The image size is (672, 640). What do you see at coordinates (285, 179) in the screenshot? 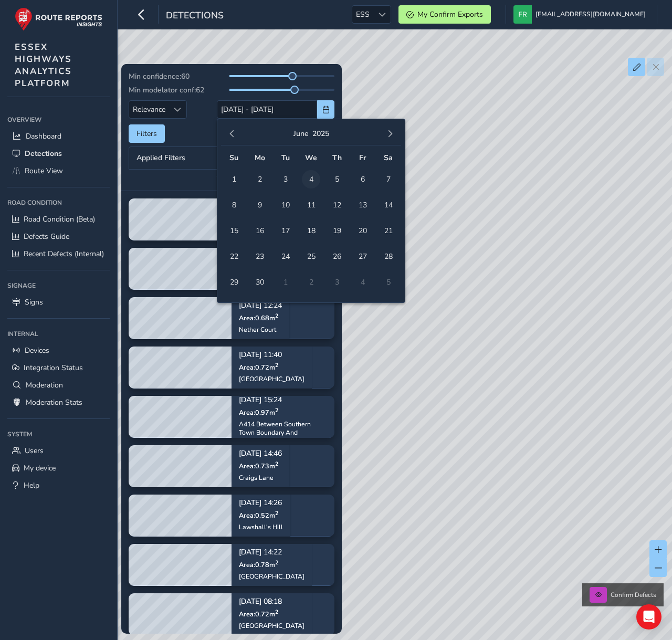
I see `span: 3` at bounding box center [285, 179].